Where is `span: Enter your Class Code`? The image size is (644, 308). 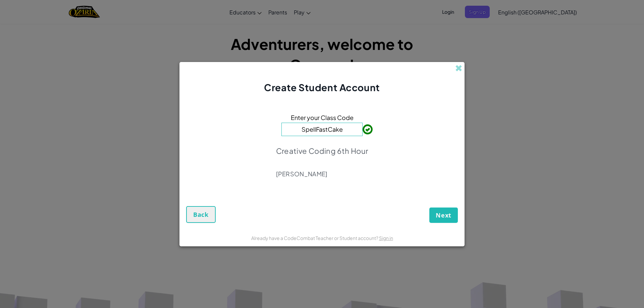 span: Enter your Class Code is located at coordinates (322, 117).